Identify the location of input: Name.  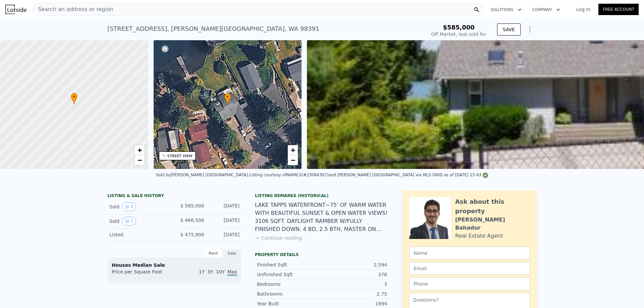
(469, 253).